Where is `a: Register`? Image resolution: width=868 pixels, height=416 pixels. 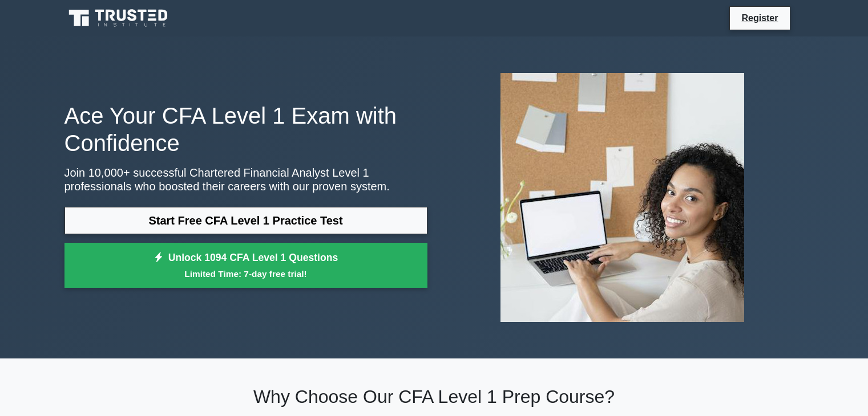
a: Register is located at coordinates (760, 18).